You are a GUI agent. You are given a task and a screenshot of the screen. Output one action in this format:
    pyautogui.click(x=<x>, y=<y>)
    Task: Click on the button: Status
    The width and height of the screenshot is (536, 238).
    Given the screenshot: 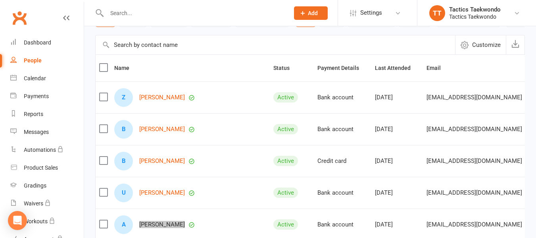 What is the action you would take?
    pyautogui.click(x=286, y=68)
    